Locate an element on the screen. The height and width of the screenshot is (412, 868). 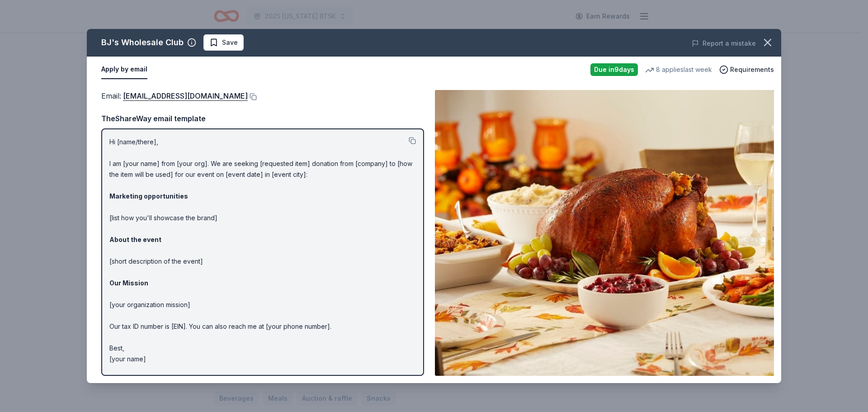
img: Image for BJ's Wholesale Club is located at coordinates (605, 233).